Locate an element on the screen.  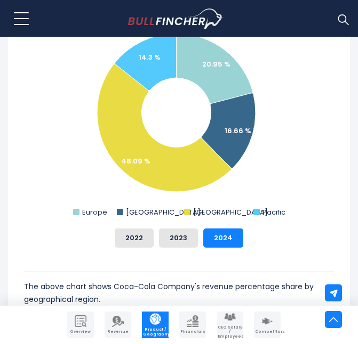
span: Overview is located at coordinates (80, 332).